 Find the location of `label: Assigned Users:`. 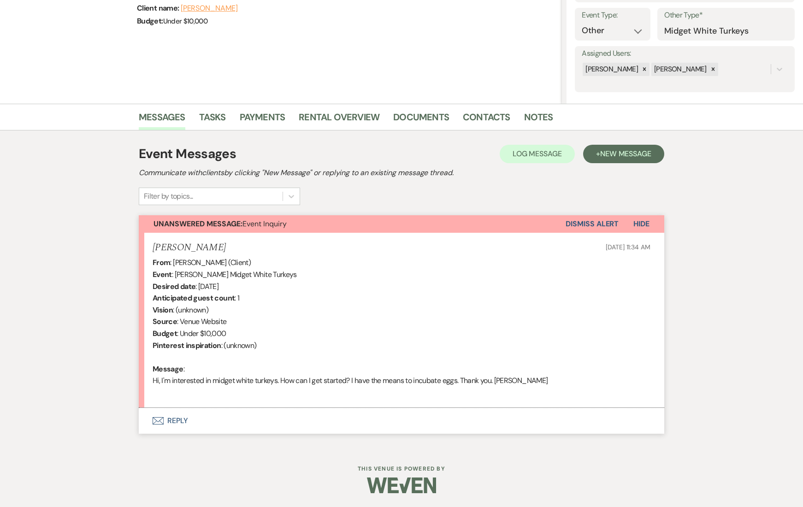

label: Assigned Users: is located at coordinates (685, 53).